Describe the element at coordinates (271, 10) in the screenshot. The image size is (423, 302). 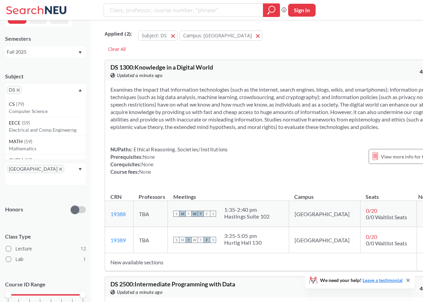
I see `svg: magnifying glass` at that location.